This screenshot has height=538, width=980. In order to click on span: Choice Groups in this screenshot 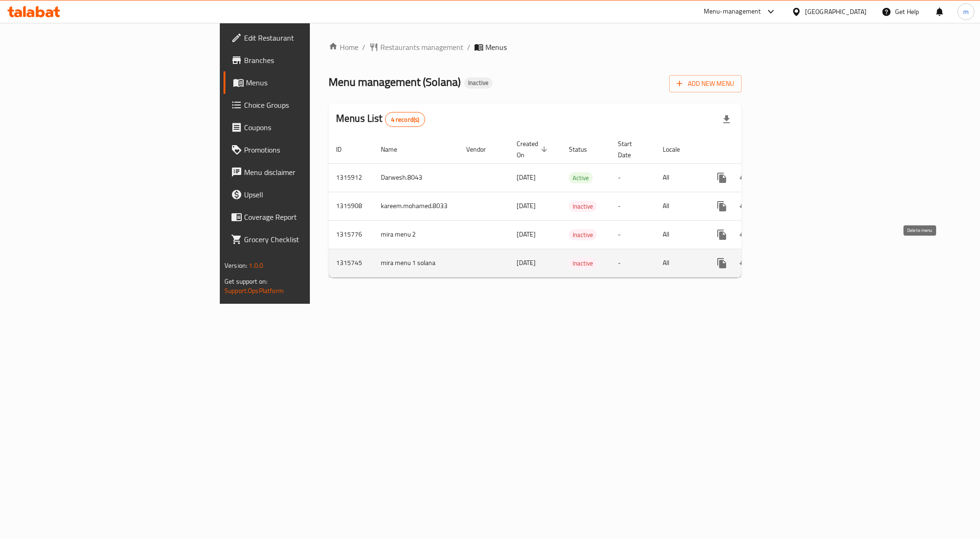, I will do `click(309, 105)`.